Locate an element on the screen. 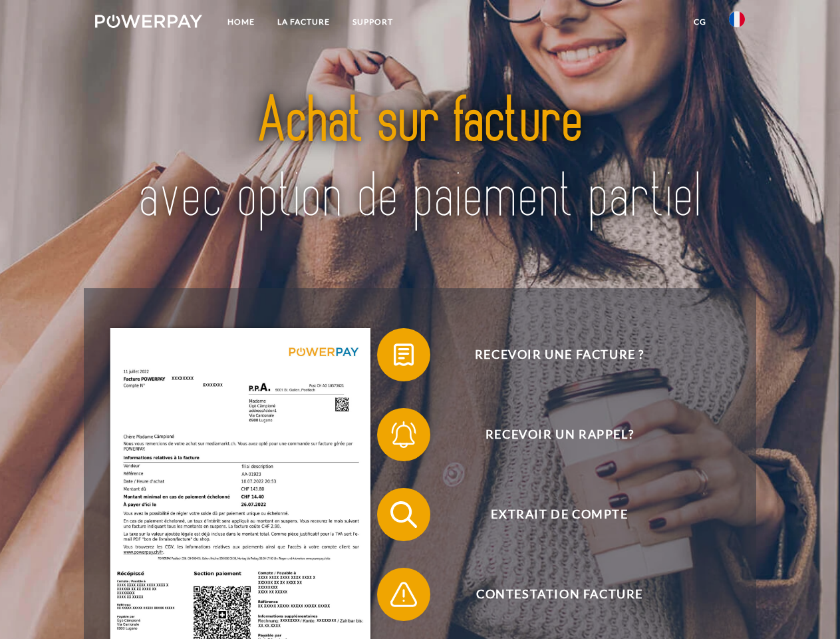 The image size is (840, 639). a: LA FACTURE is located at coordinates (303, 22).